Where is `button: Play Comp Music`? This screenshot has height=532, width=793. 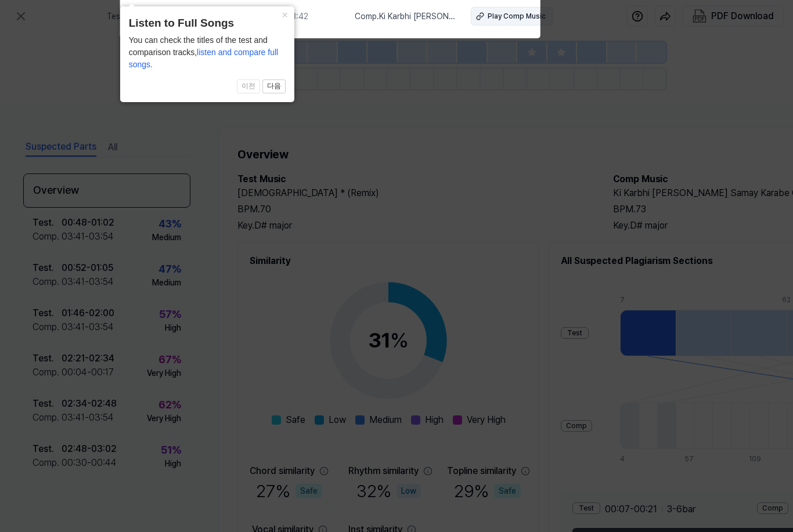 button: Play Comp Music is located at coordinates (511, 16).